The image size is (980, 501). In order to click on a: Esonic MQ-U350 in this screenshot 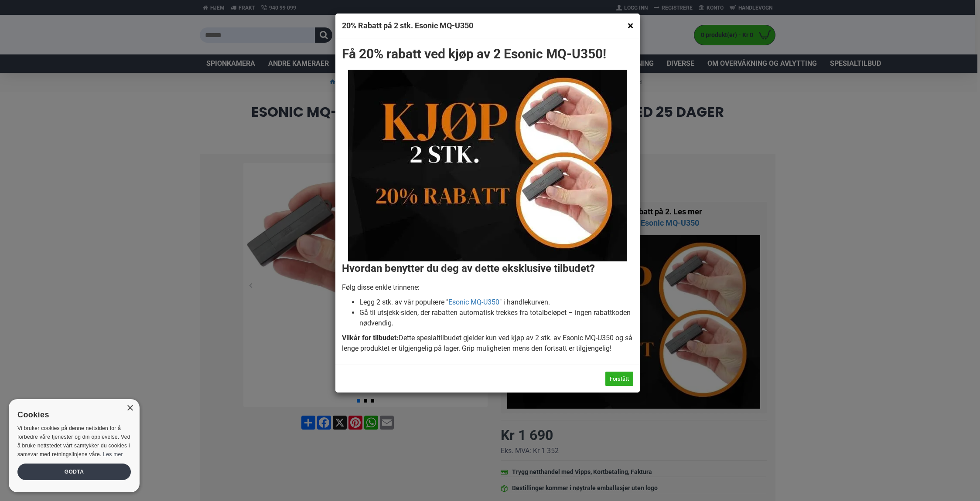, I will do `click(473, 302)`.